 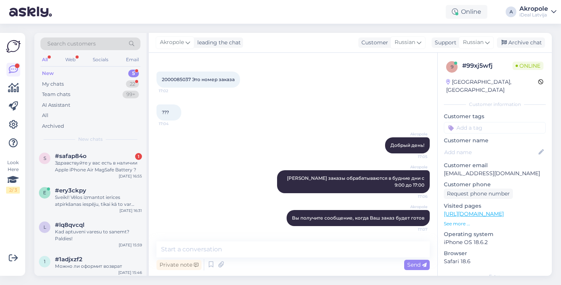 I want to click on p: Customer name, so click(x=495, y=140).